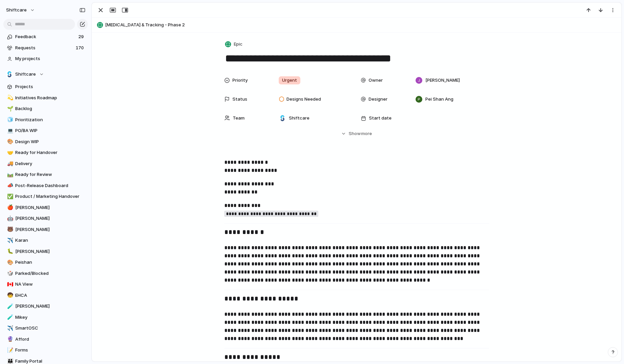 The width and height of the screenshot is (624, 364). Describe the element at coordinates (46, 37) in the screenshot. I see `a: Feedback29` at that location.